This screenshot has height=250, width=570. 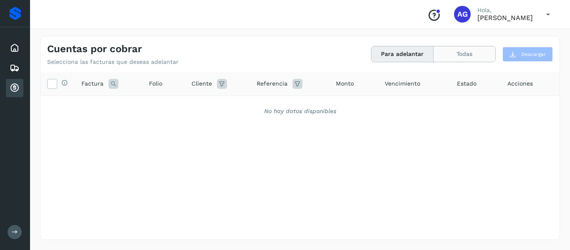 I want to click on span: Cliente, so click(x=201, y=83).